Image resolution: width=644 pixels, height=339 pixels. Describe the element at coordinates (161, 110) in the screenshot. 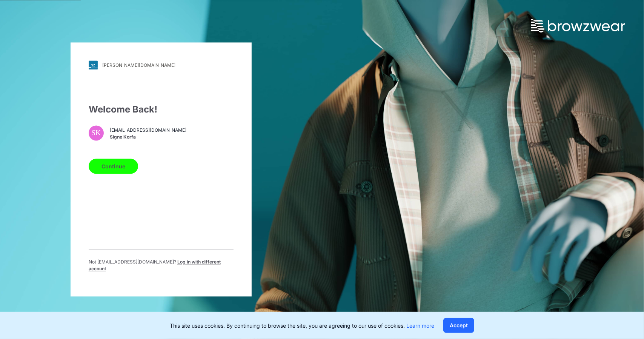

I see `div: Welcome Back!` at that location.